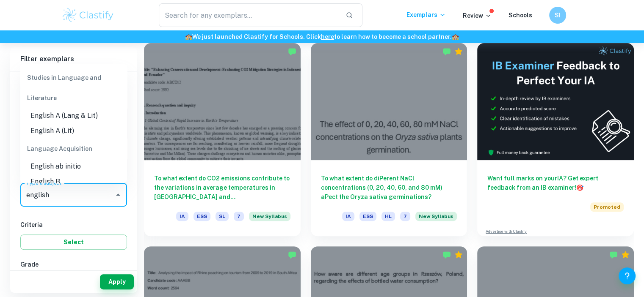 The image size is (644, 297). Describe the element at coordinates (74, 265) in the screenshot. I see `h6: Grade` at that location.